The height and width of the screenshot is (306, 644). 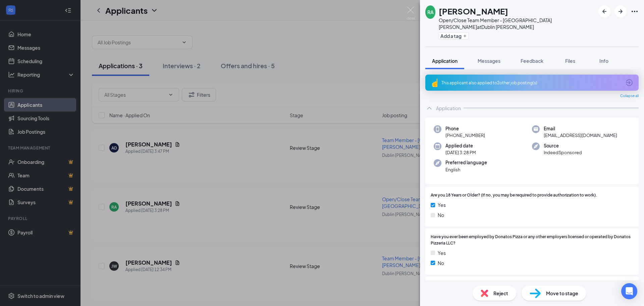 What do you see at coordinates (580, 129) in the screenshot?
I see `span: Email` at bounding box center [580, 129].